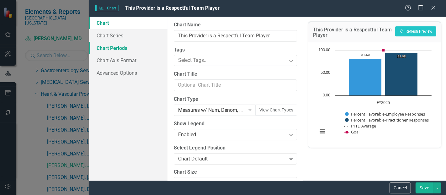  I want to click on path: FY2025, 100. Goal., so click(383, 50).